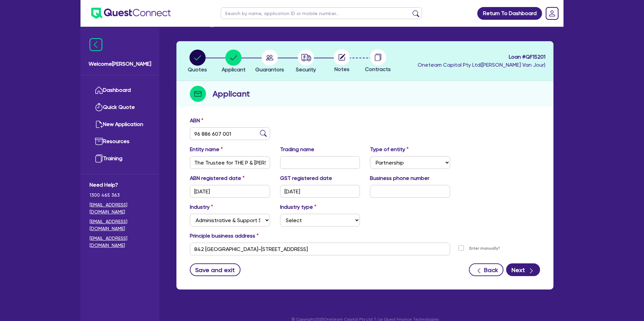 The image size is (644, 321). Describe the element at coordinates (321, 13) in the screenshot. I see `input: Search by name, application ID or mobile number...` at that location.